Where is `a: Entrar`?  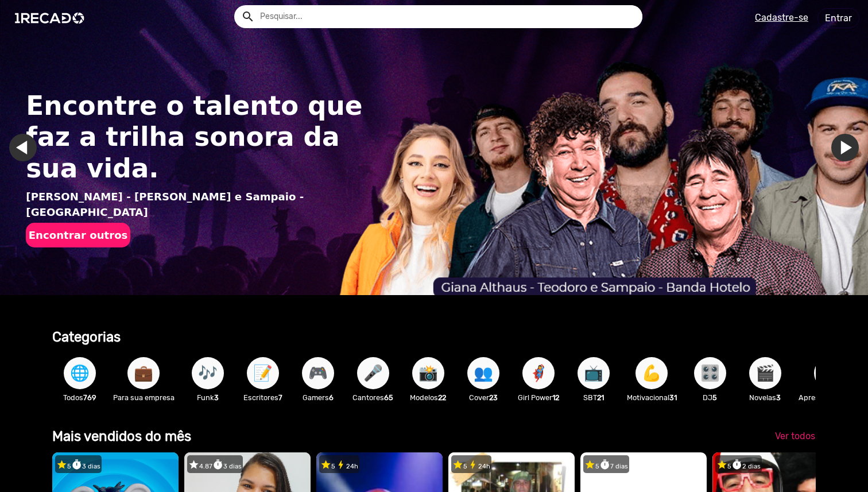 a: Entrar is located at coordinates (838, 18).